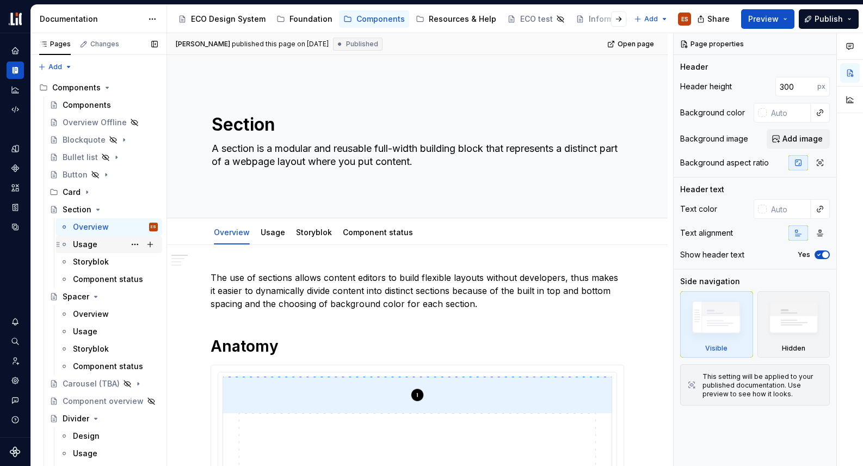 The height and width of the screenshot is (466, 863). What do you see at coordinates (15, 109) in the screenshot?
I see `a: Code automation` at bounding box center [15, 109].